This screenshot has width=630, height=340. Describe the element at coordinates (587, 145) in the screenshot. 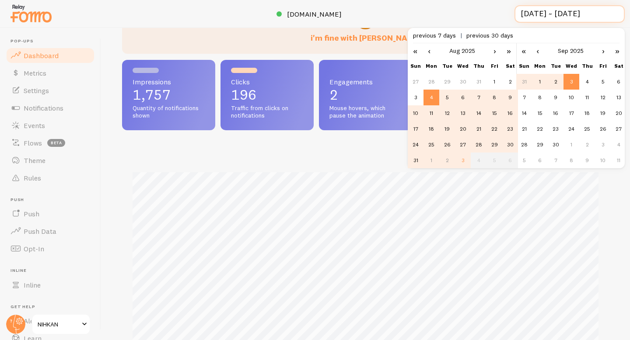

I see `td: 02/10/2025` at that location.